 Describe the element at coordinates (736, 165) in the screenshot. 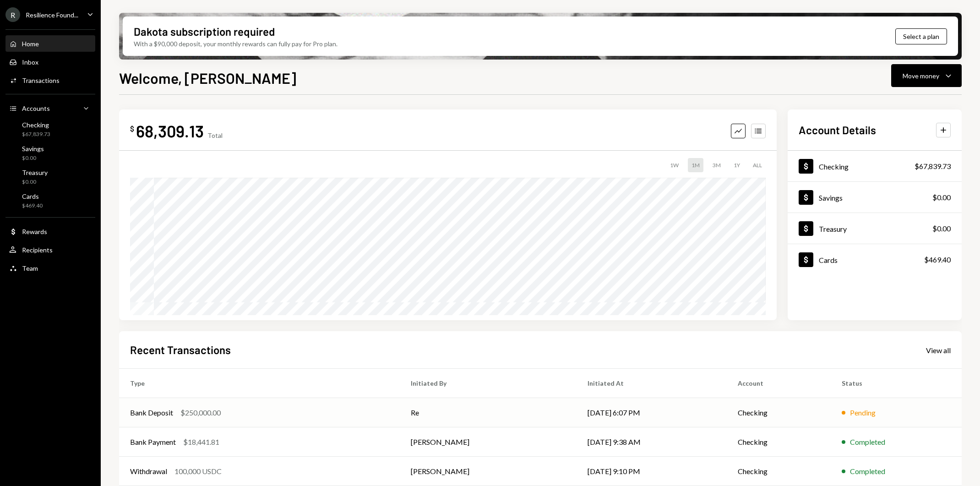

I see `div: 1Y` at that location.